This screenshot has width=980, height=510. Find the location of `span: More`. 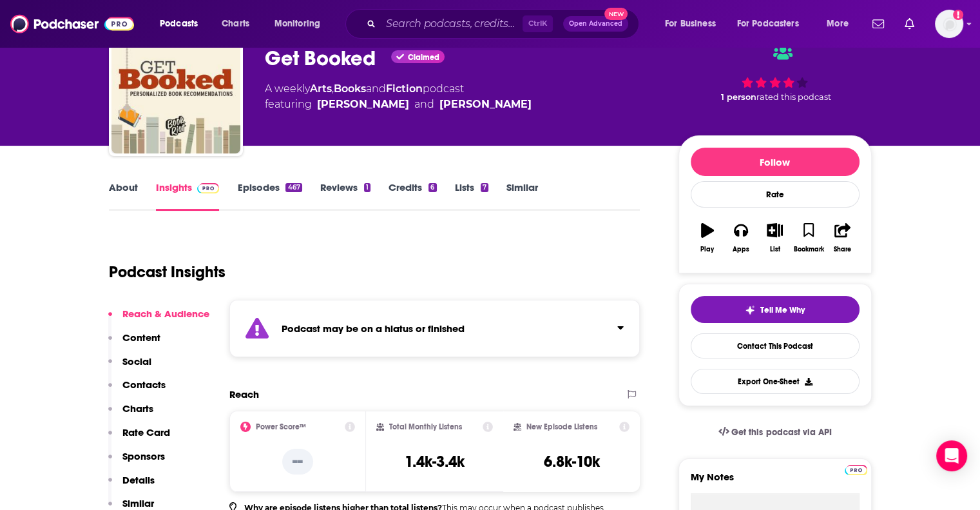

span: More is located at coordinates (838, 24).